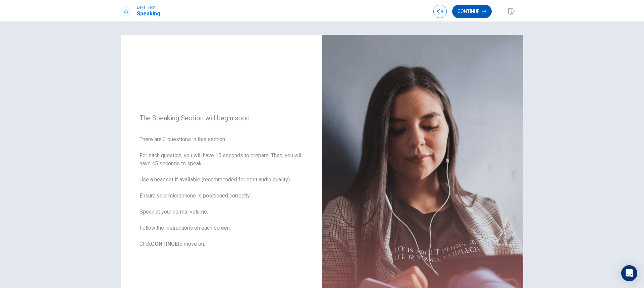 The height and width of the screenshot is (288, 644). I want to click on h1: Speaking, so click(148, 14).